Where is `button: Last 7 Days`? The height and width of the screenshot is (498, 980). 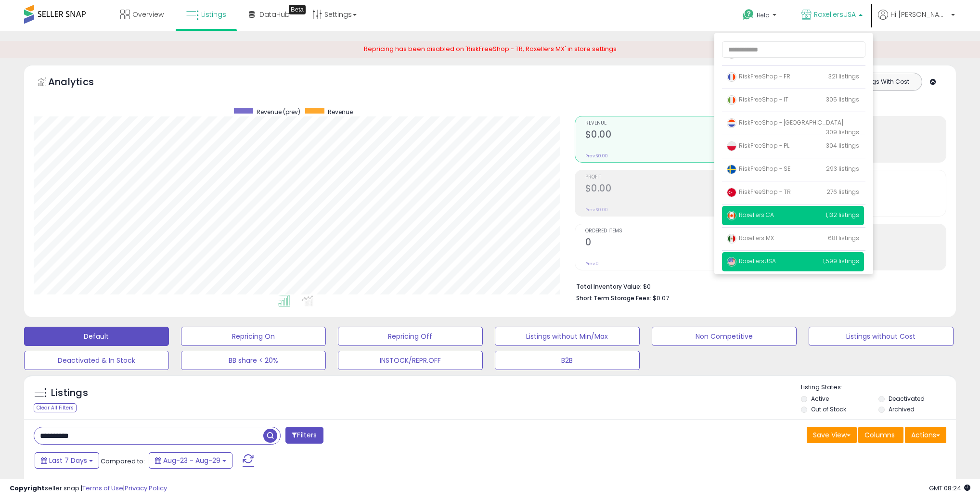
button: Last 7 Days is located at coordinates (67, 460).